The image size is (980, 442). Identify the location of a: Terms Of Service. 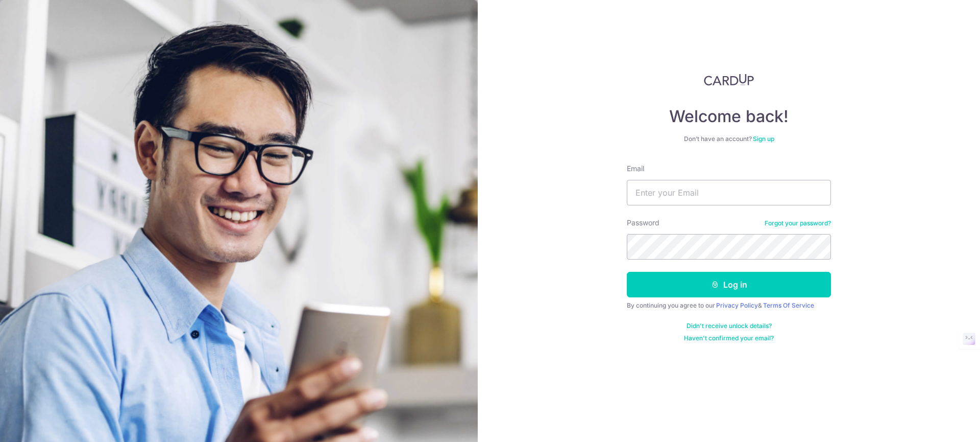
(789, 305).